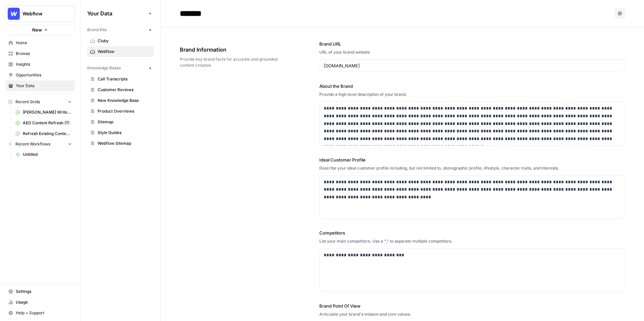 This screenshot has height=321, width=644. What do you see at coordinates (472, 52) in the screenshot?
I see `div: URL of your brand website` at bounding box center [472, 52].